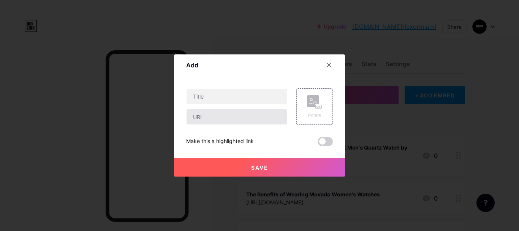 Image resolution: width=519 pixels, height=231 pixels. Describe the element at coordinates (260, 167) in the screenshot. I see `button: Save` at that location.